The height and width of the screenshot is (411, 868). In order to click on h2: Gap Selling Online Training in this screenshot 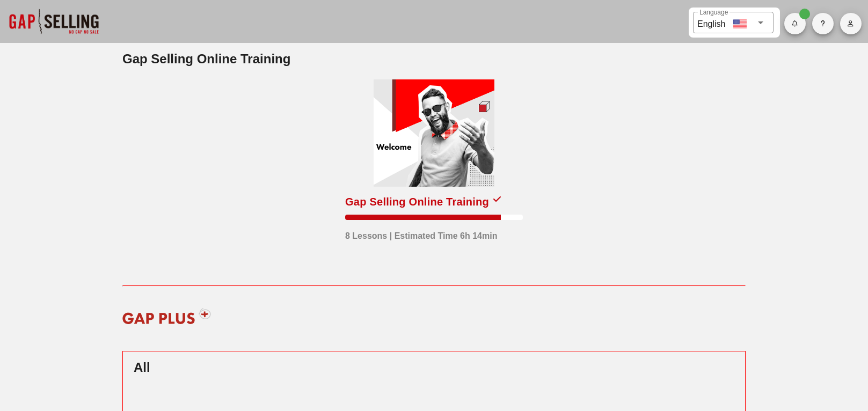, I will do `click(434, 59)`.